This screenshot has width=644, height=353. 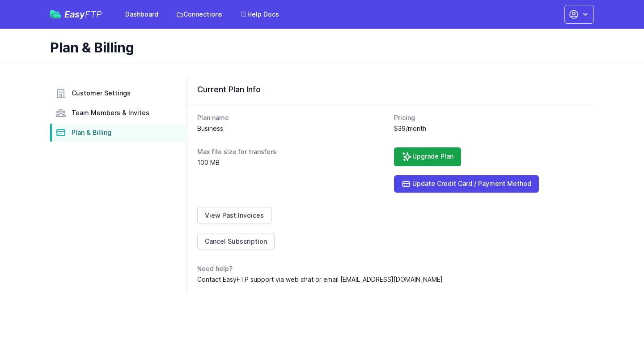 I want to click on dt: Need help?, so click(x=390, y=269).